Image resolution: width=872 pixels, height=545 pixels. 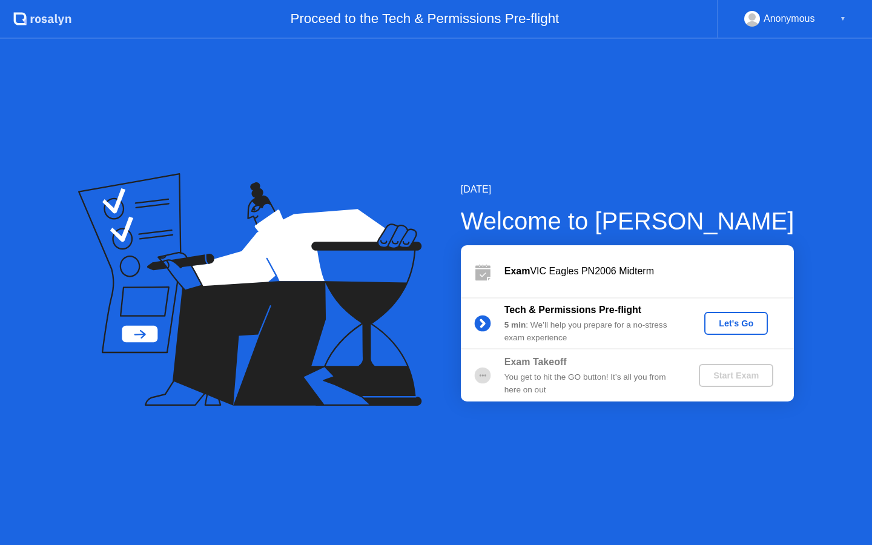 What do you see at coordinates (649, 271) in the screenshot?
I see `div: VIC Eagles PN2006 Midterm` at bounding box center [649, 271].